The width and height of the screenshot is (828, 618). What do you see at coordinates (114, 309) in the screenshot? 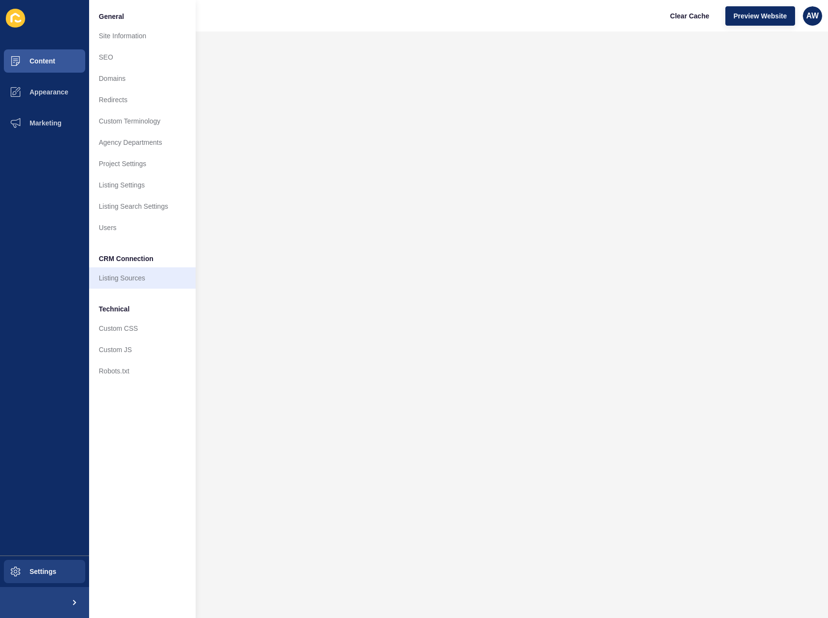
I see `span: Technical` at bounding box center [114, 309].